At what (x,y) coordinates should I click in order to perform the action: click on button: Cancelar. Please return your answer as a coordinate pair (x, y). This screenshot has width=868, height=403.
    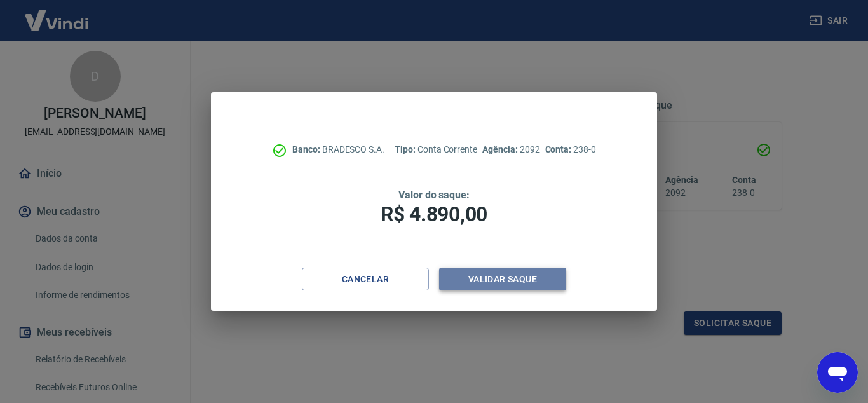
    Looking at the image, I should click on (365, 279).